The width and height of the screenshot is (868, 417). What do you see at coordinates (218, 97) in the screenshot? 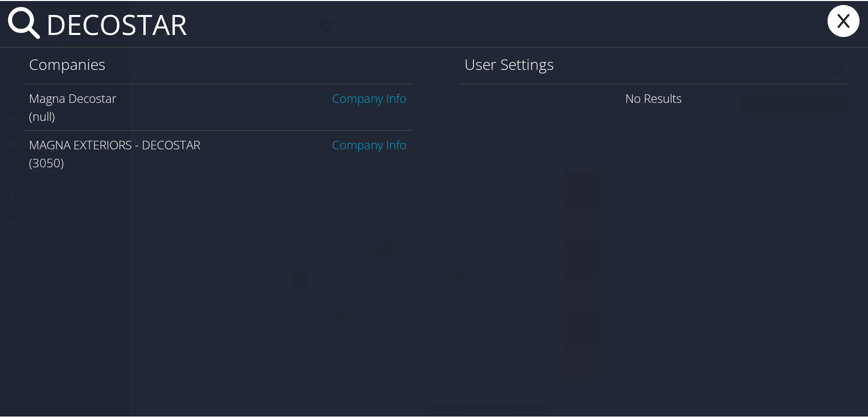
I see `div: Magna Decostar` at bounding box center [218, 97].